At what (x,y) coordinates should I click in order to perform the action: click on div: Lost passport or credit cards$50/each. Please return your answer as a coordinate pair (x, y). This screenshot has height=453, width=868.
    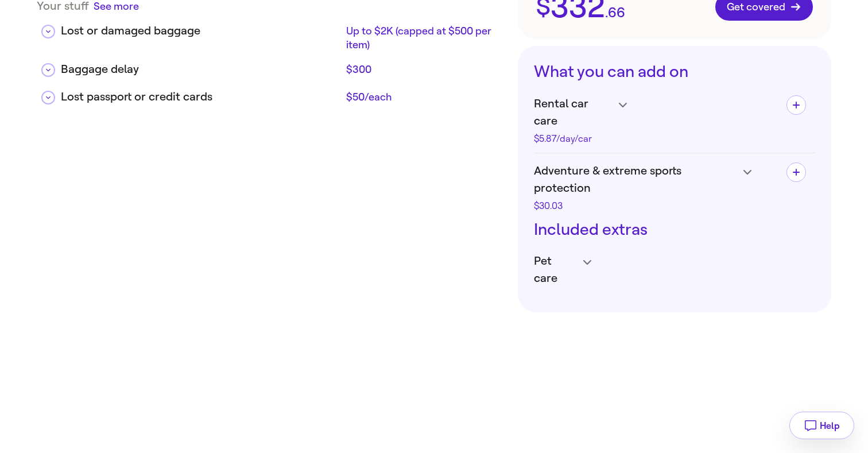
    Looking at the image, I should click on (271, 93).